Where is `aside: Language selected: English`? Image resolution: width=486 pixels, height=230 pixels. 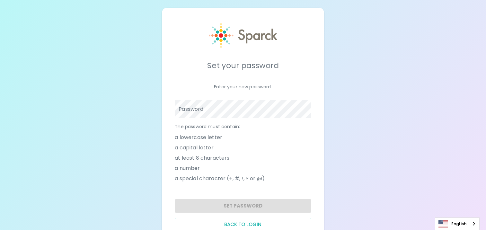
aside: Language selected: English is located at coordinates (458, 224).